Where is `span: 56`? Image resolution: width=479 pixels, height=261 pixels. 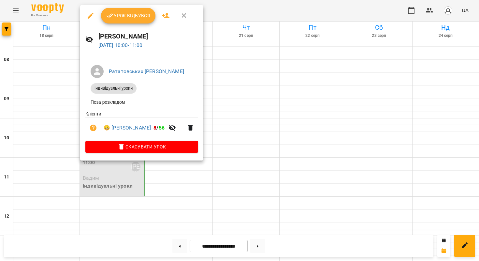
span: 56 is located at coordinates (162, 127).